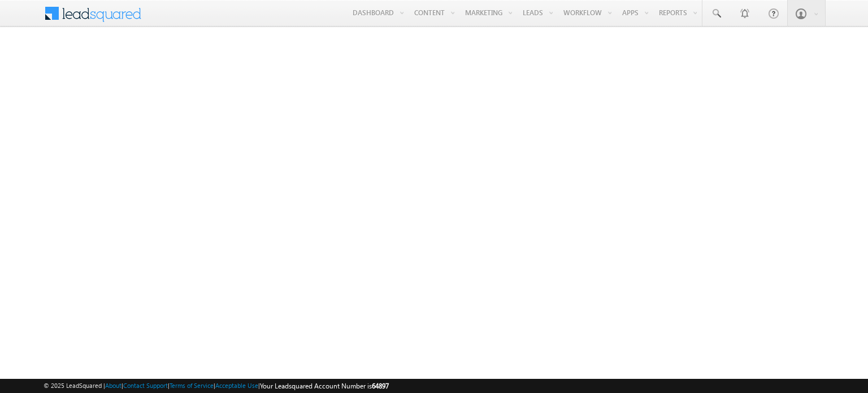 This screenshot has width=868, height=393. What do you see at coordinates (216, 386) in the screenshot?
I see `span: © 2025 LeadSquared | | | | |` at bounding box center [216, 386].